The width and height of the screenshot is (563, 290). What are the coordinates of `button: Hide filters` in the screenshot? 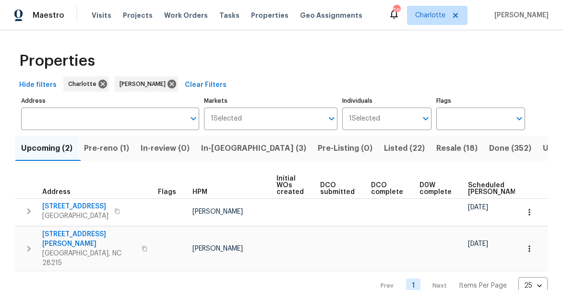 It's located at (38, 85).